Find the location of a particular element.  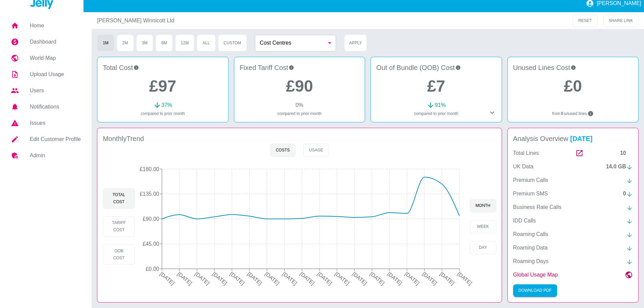

h4: Out of Bundle (OOB) Cost is located at coordinates (436, 68).